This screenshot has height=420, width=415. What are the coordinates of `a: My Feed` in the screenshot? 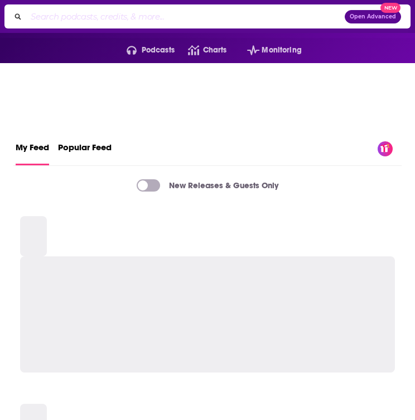 It's located at (32, 148).